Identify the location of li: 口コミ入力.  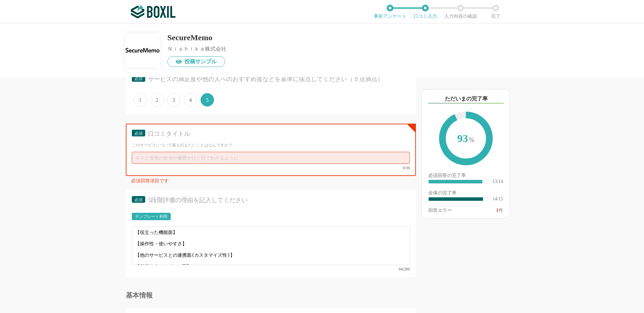
(425, 12).